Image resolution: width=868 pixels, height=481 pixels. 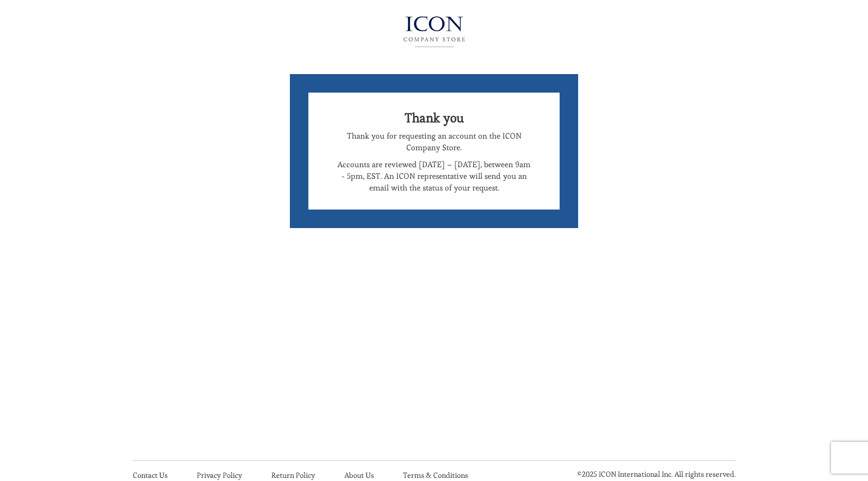 I want to click on a: Return Policy, so click(x=293, y=475).